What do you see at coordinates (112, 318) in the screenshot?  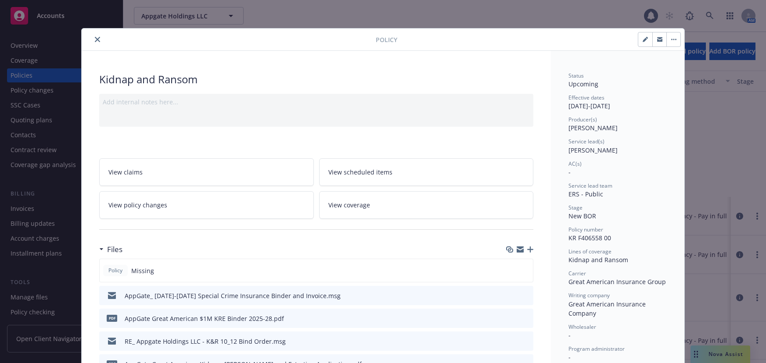 I see `span: pdf` at bounding box center [112, 318].